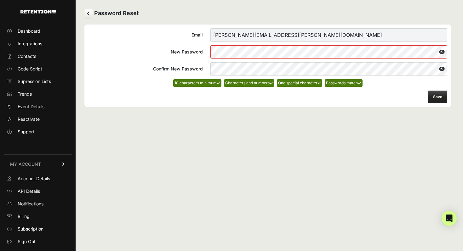  Describe the element at coordinates (29, 31) in the screenshot. I see `span: Dashboard` at that location.